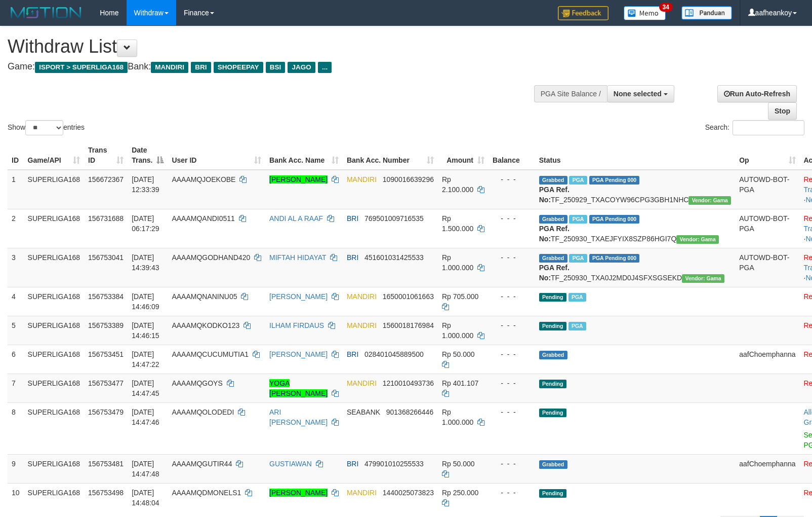  Describe the element at coordinates (768, 267) in the screenshot. I see `td: AUTOWD-BOT-PGA` at that location.